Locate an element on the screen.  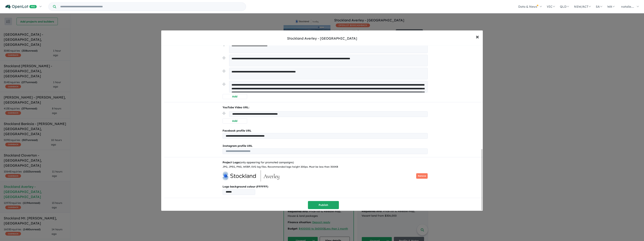
button: Remove is located at coordinates (422, 176).